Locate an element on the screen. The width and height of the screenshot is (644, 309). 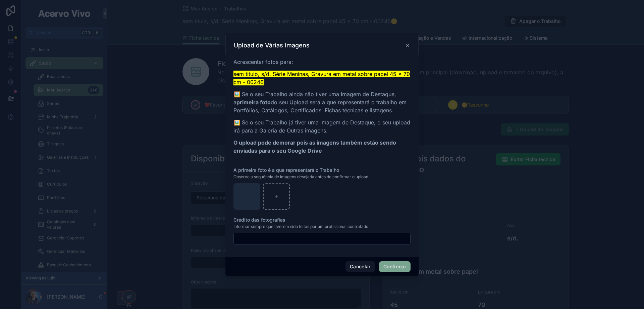
p: Acrescentar fotos para: is located at coordinates (322, 62).